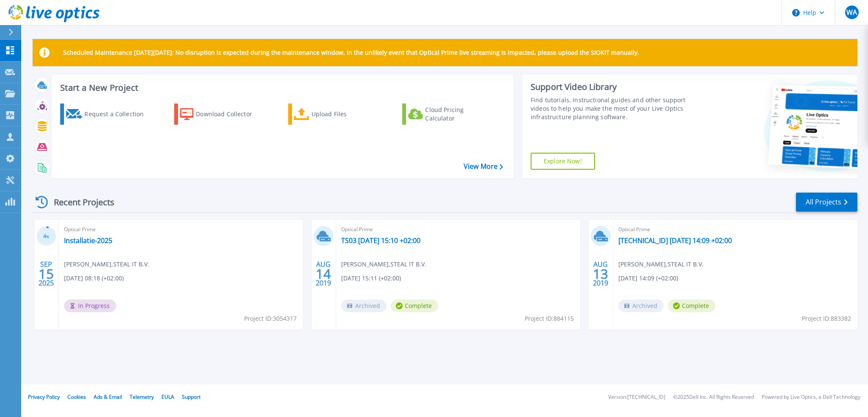 The image size is (868, 417). Describe the element at coordinates (826, 318) in the screenshot. I see `span: Project ID: 883382` at that location.